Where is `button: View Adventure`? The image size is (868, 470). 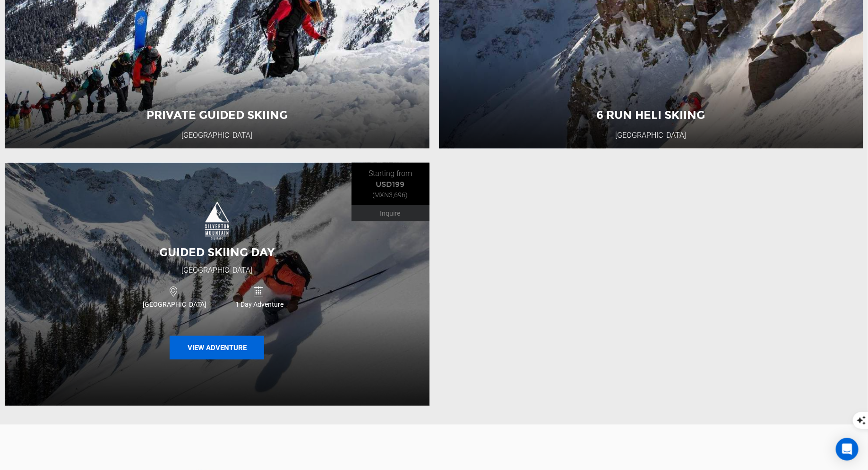 button: View Adventure is located at coordinates (217, 348).